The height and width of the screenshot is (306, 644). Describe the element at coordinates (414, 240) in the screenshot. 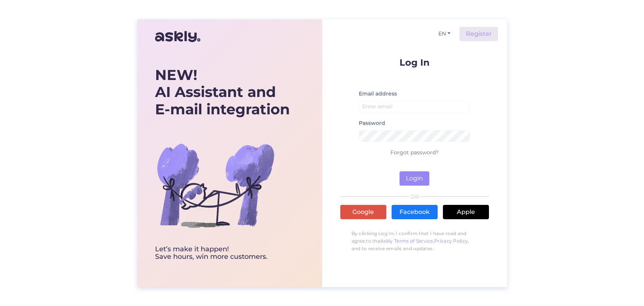

I see `p: By clicking Log In, I confirm that I have read and agree to the , , and to receive emails and upd...` at that location.